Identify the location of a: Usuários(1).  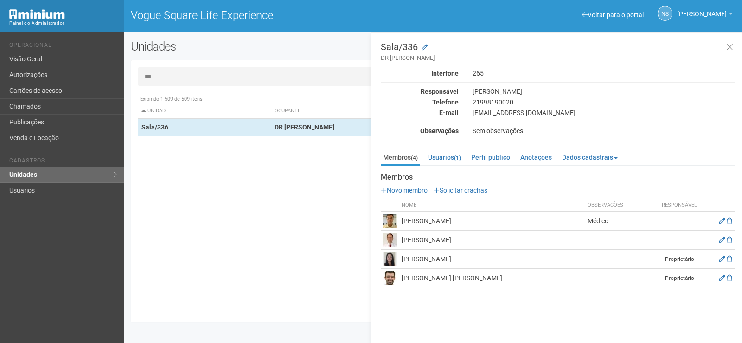
(444, 157).